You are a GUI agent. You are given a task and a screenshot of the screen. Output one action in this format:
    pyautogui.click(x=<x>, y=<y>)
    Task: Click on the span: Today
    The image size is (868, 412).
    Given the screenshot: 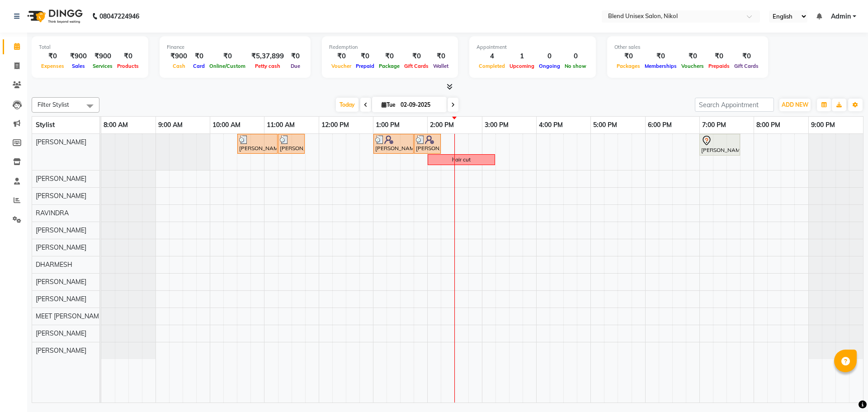 What is the action you would take?
    pyautogui.click(x=348, y=104)
    